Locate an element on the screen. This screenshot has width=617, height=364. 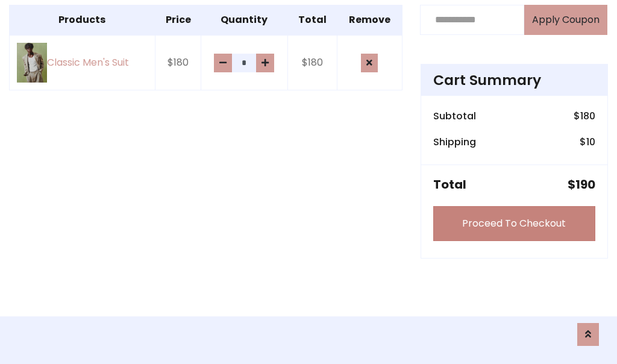
th: Remove is located at coordinates (369, 20).